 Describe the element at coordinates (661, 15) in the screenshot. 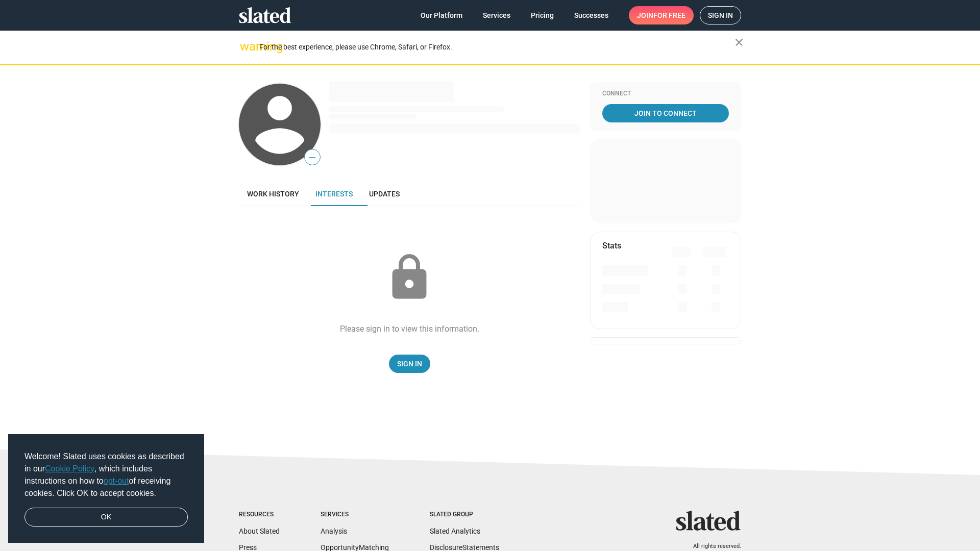

I see `a: Joinfor free` at that location.